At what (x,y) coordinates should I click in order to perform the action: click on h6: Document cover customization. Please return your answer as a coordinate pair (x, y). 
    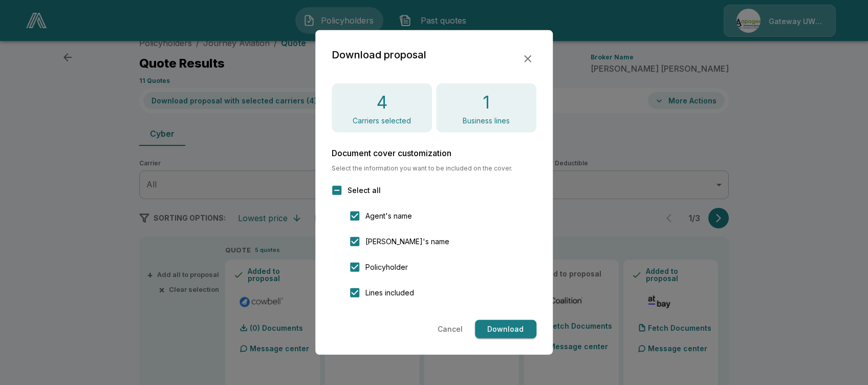
    Looking at the image, I should click on (434, 153).